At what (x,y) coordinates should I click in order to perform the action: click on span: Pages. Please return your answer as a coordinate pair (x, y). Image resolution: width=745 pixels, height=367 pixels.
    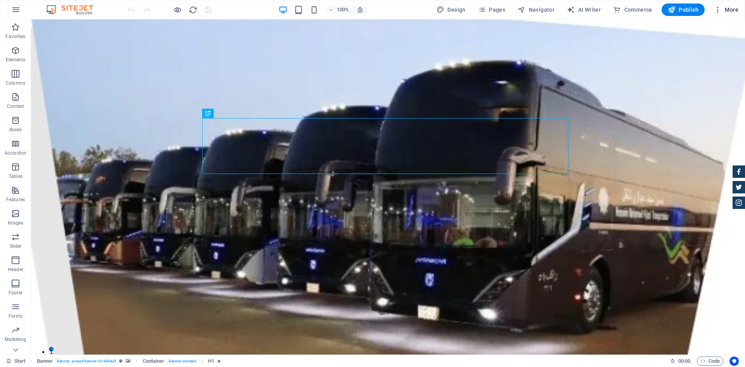
    Looking at the image, I should click on (492, 10).